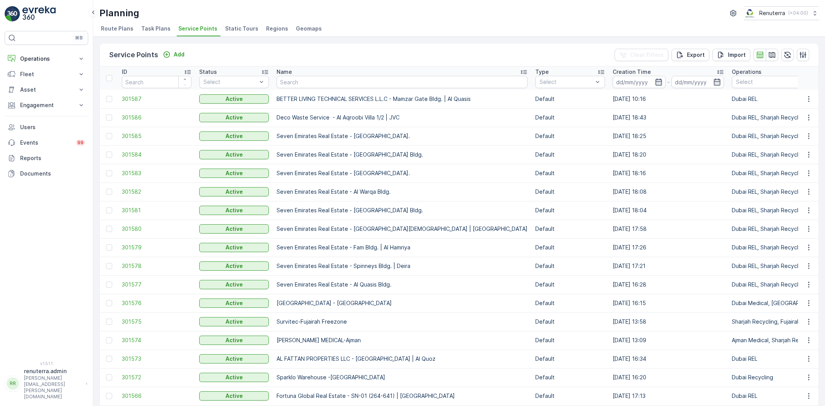 The image size is (825, 406). Describe the element at coordinates (157, 99) in the screenshot. I see `a: 301587` at that location.